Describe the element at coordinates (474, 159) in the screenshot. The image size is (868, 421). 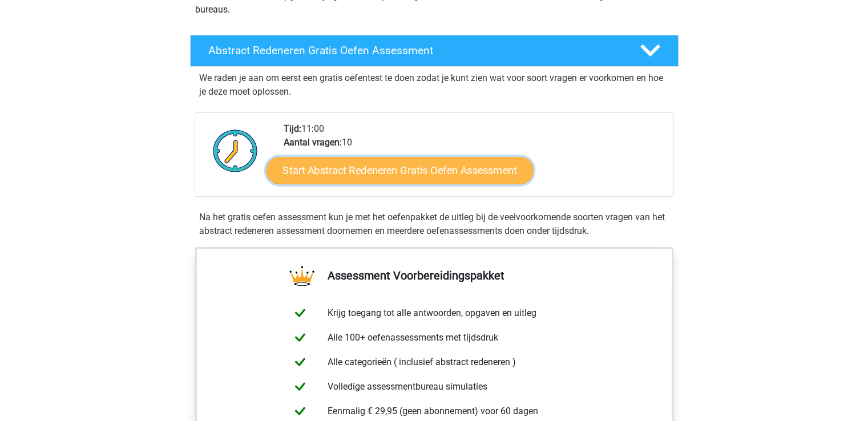
I see `div: 11:00 10` at that location.